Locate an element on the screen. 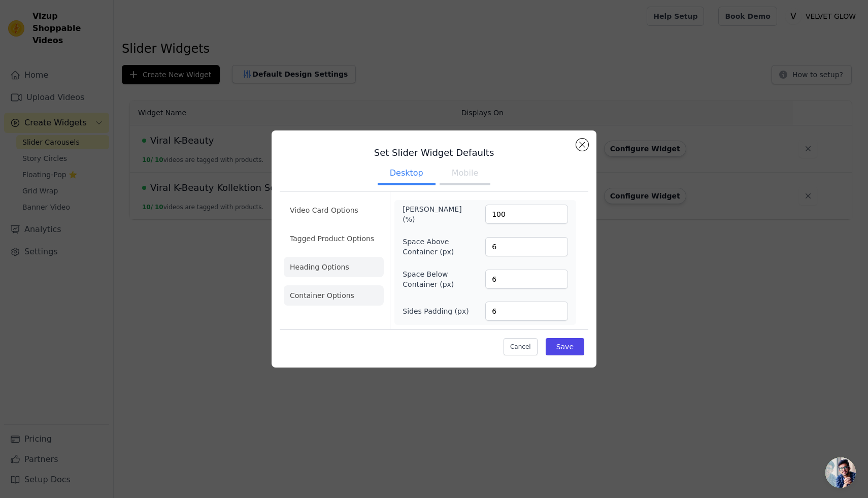  button: Cancel is located at coordinates (520, 347).